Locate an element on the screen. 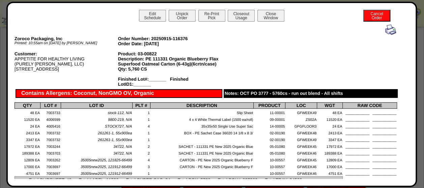 This screenshot has height=188, width=424. th: WGT is located at coordinates (330, 106).